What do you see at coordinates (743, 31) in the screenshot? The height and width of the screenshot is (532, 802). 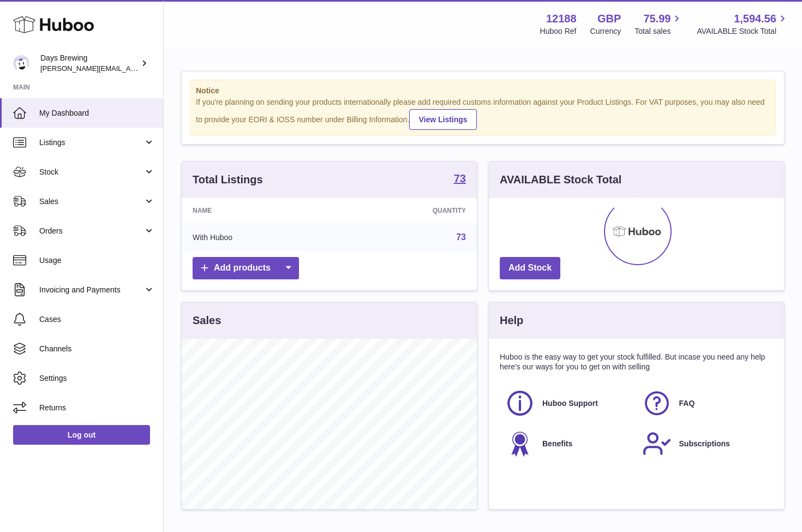 I see `span: AVAILABLE Stock Total` at bounding box center [743, 31].